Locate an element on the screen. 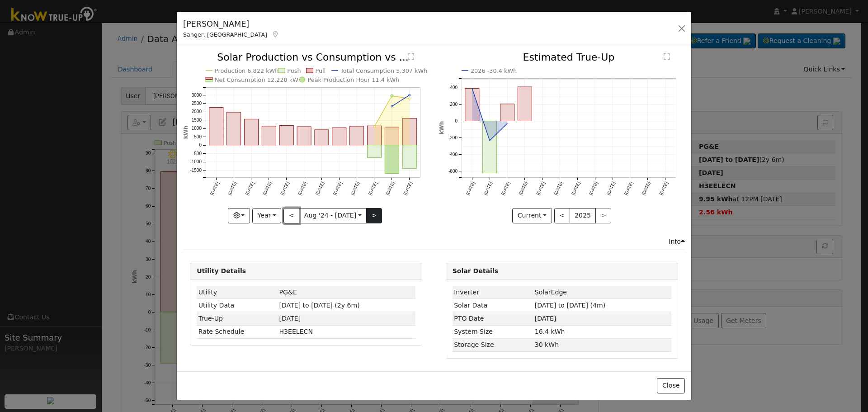  text: Net Consumption 12,220 kWh is located at coordinates (258, 80).